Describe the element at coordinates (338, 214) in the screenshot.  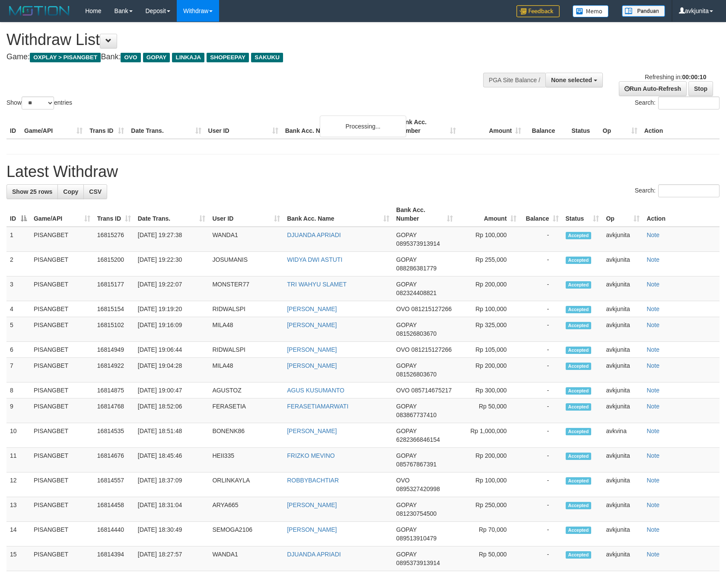
I see `th: Bank Acc. Name: activate to sort column ascending` at that location.